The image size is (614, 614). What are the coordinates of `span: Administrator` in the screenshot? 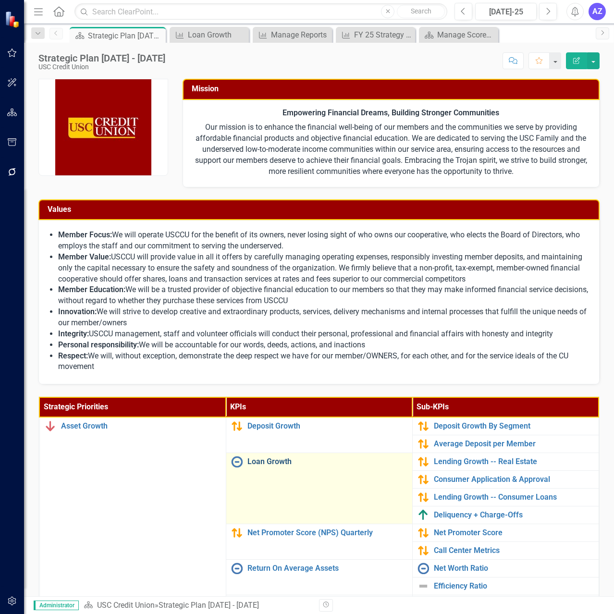 It's located at (56, 605).